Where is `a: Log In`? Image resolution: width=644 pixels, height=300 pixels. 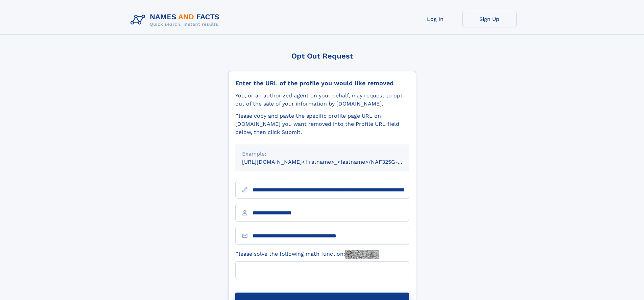
a: Log In is located at coordinates (435, 19).